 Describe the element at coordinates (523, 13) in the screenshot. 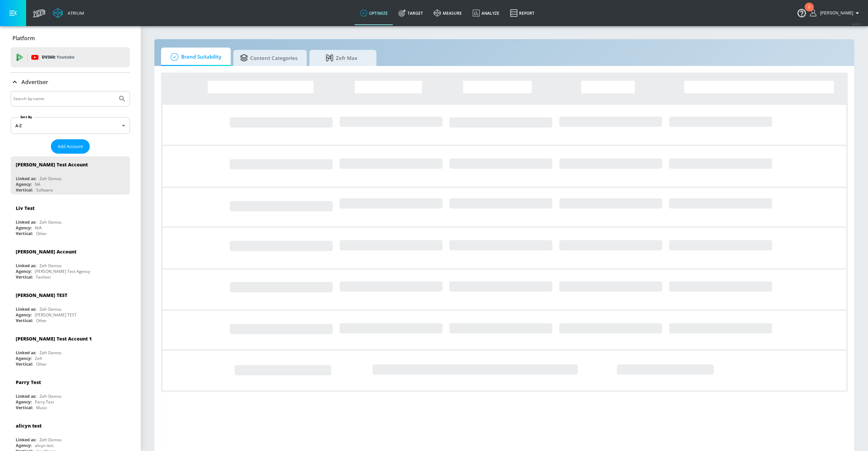

I see `a: Report` at that location.